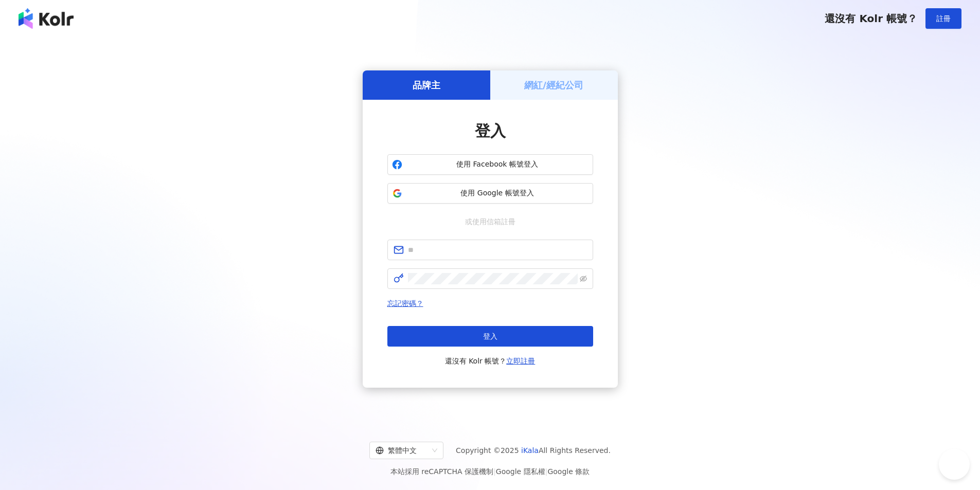 The height and width of the screenshot is (490, 980). Describe the element at coordinates (426, 85) in the screenshot. I see `h5: 品牌主` at that location.